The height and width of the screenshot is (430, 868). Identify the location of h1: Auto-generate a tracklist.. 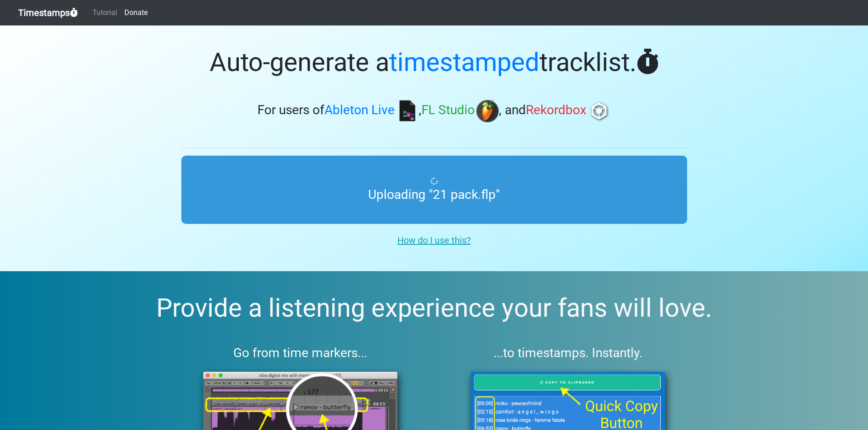
(434, 62).